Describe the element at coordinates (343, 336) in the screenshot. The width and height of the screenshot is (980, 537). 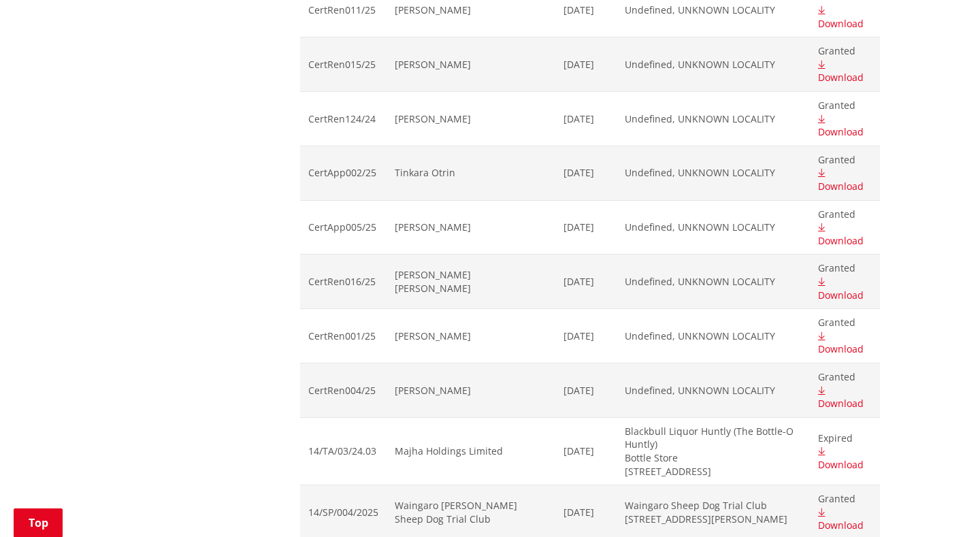
I see `td: CertRen001/25` at that location.